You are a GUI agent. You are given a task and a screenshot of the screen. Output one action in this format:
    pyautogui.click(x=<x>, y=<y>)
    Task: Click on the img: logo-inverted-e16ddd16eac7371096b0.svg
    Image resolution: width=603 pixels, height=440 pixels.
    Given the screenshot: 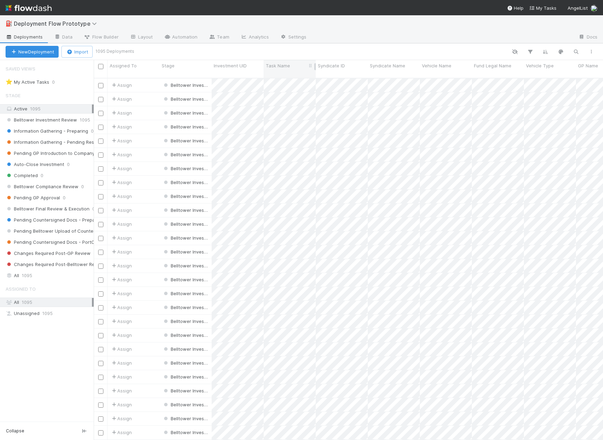 What is the action you would take?
    pyautogui.click(x=28, y=8)
    